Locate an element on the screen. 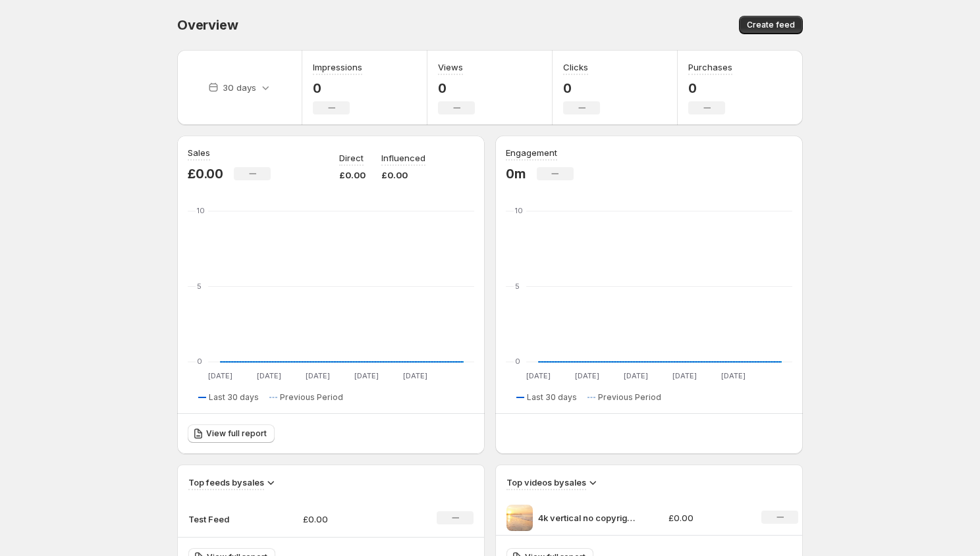 The height and width of the screenshot is (556, 980). span: Create feed is located at coordinates (770, 25).